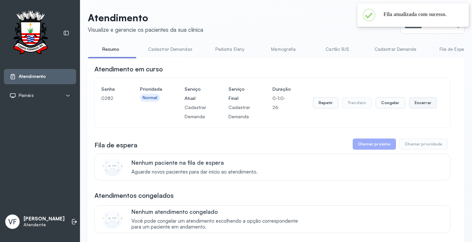 The image size is (472, 242). I want to click on p: Atendimento, so click(145, 18).